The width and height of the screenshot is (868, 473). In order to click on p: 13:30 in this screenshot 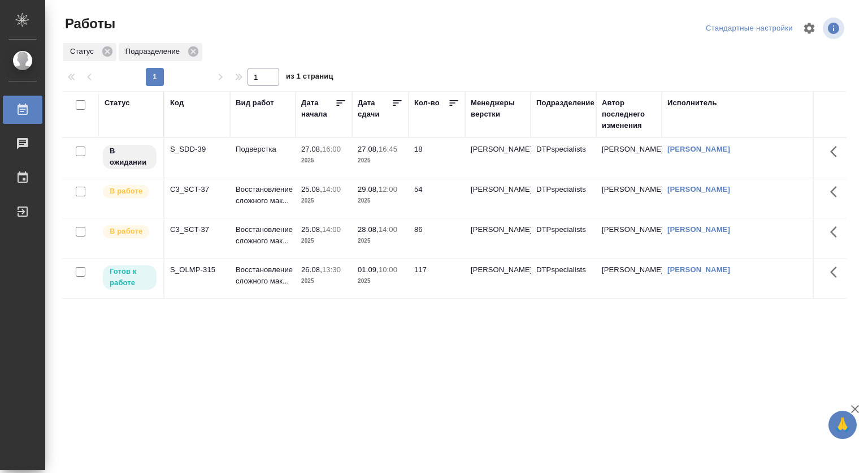, I will do `click(331, 269)`.